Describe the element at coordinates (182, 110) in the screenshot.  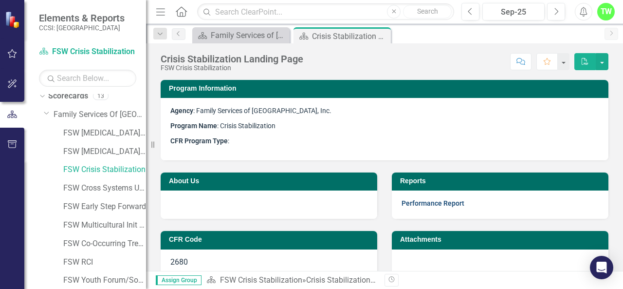
I see `strong: Agency` at that location.